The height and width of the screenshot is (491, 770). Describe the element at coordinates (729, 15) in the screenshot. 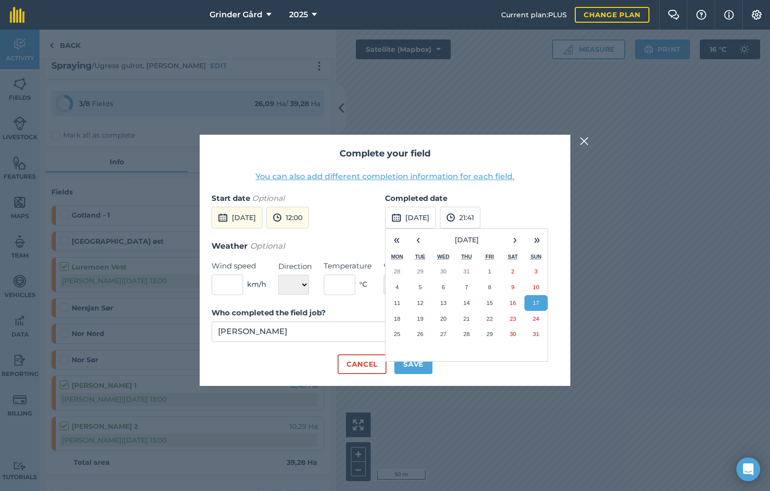

I see `img: svg+xml;base64,PHN2ZyB4bWxucz0iaHR0cDovL3d3dy53My5vcmcvMjAwMC9zdmciIHdpZHRoPSIxNyIgaGVpZ2h0PSIxNy...` at that location.